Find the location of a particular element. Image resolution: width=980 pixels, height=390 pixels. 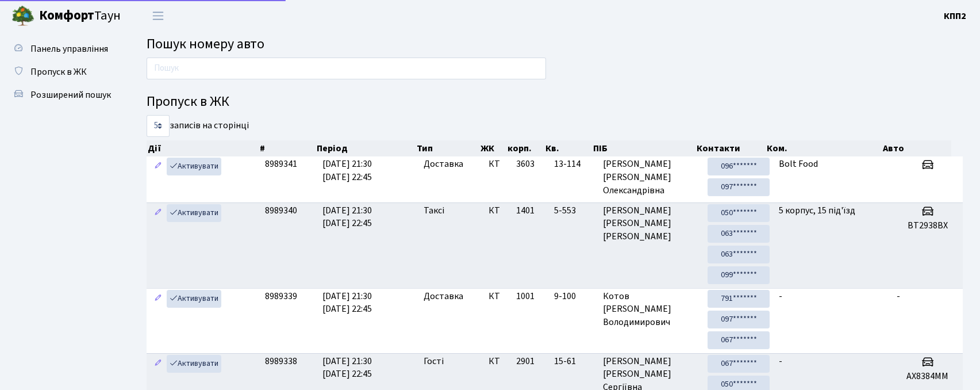

th: ЖК is located at coordinates (492, 148).